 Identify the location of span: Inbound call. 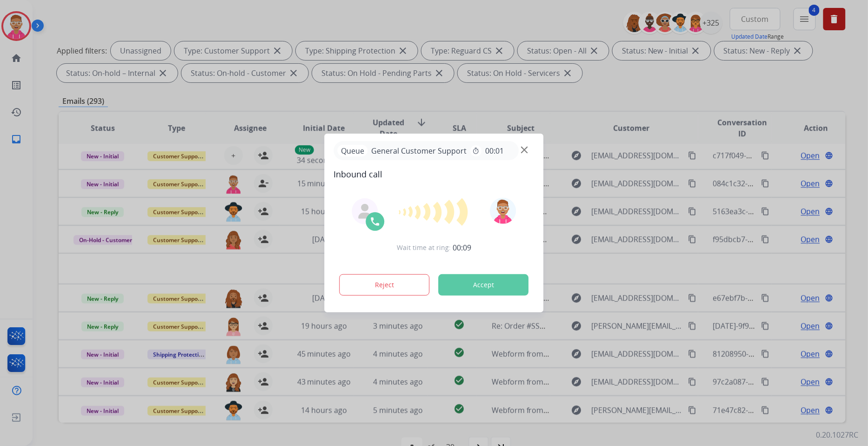
(434, 174).